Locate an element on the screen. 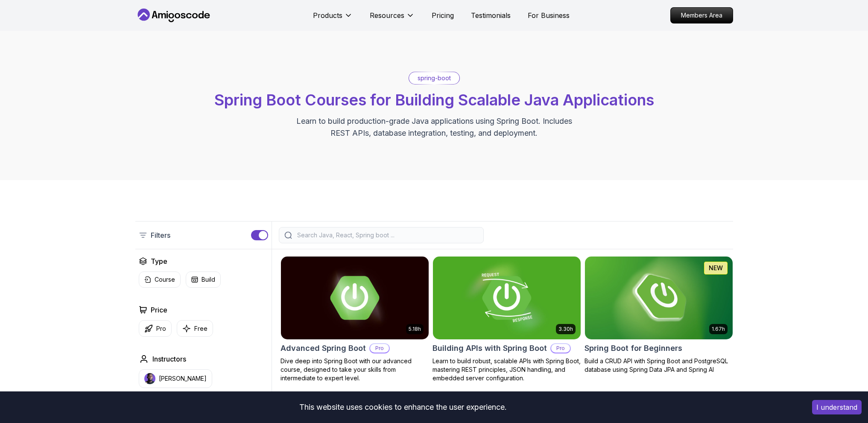  p: Dive deep into Spring Boot with our advanced course, designed to take your skills from intermedia... is located at coordinates (355, 370).